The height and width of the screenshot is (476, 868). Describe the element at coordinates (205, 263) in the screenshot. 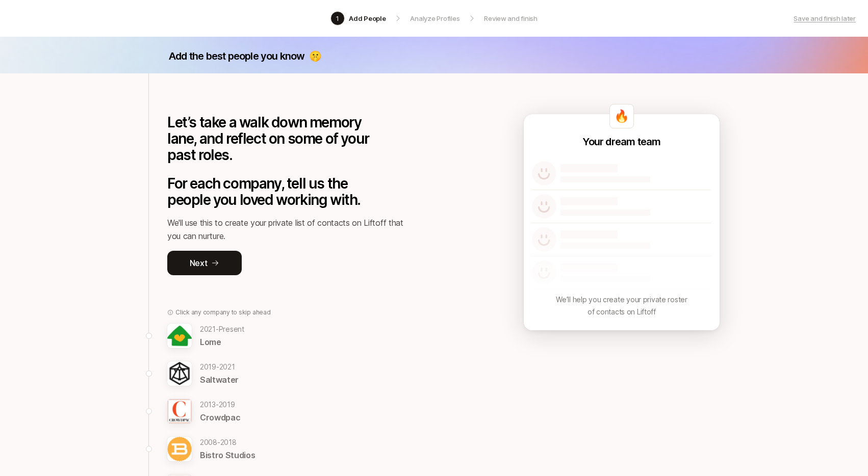

I see `button: Next` at that location.